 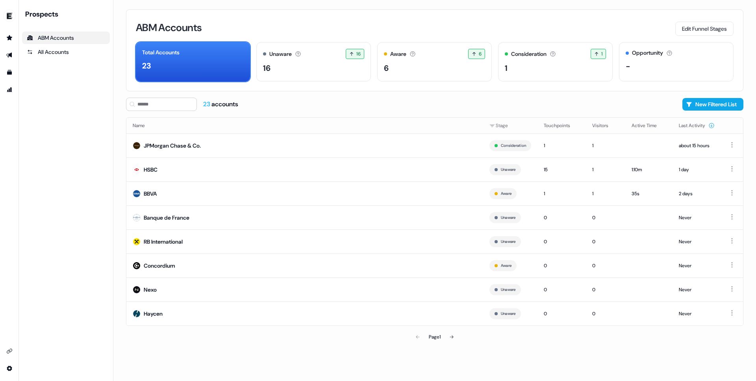 I want to click on div: Concordium, so click(x=159, y=266).